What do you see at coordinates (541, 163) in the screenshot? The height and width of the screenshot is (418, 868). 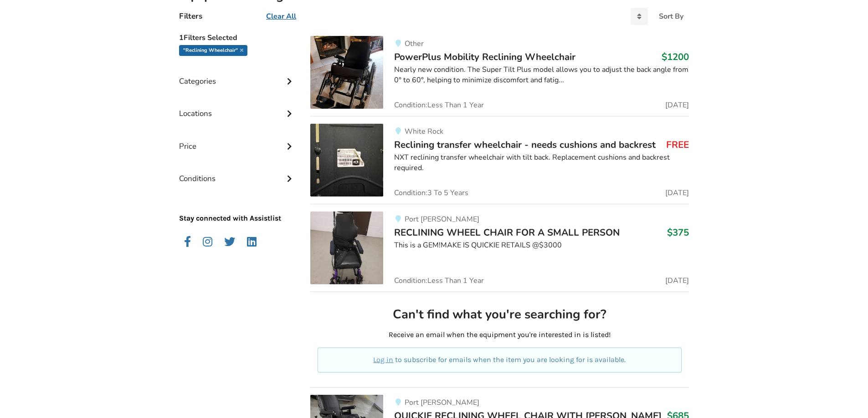 I see `div: NXT reclining transfer wheelchair with tilt back. Replacement cushions and backrest required.` at bounding box center [541, 163].